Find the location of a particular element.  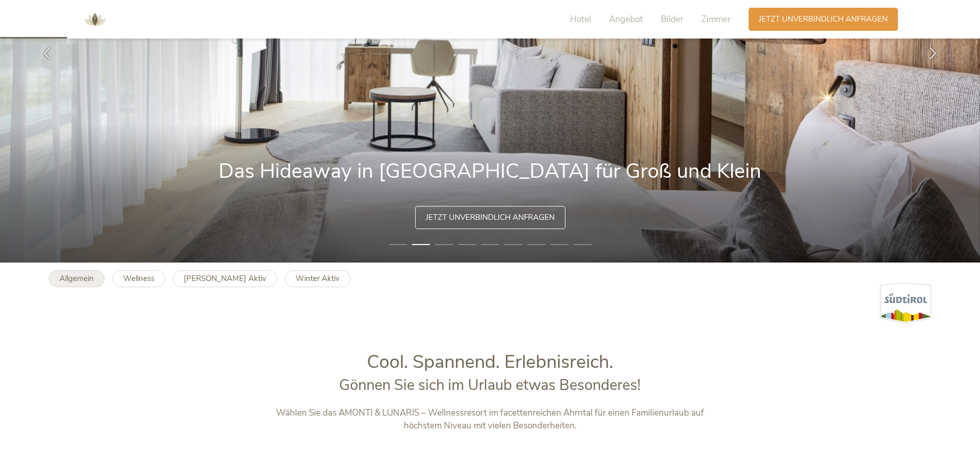

b: Wellness is located at coordinates (139, 278).